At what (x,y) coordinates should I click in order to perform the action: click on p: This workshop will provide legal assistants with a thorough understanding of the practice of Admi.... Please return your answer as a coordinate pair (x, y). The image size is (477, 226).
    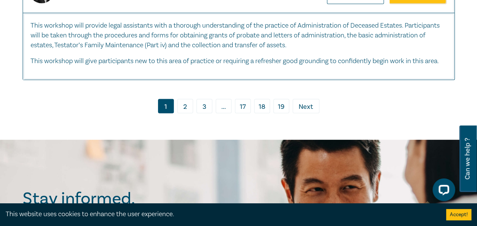
    Looking at the image, I should click on (239, 35).